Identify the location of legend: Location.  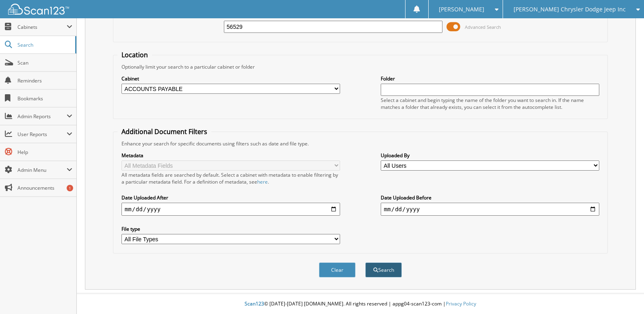
(135, 55).